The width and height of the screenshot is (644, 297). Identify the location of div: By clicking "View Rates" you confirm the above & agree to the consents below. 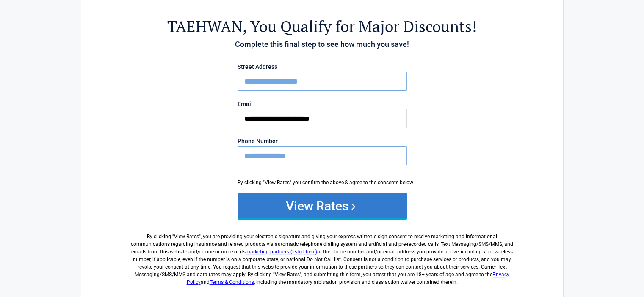
(322, 183).